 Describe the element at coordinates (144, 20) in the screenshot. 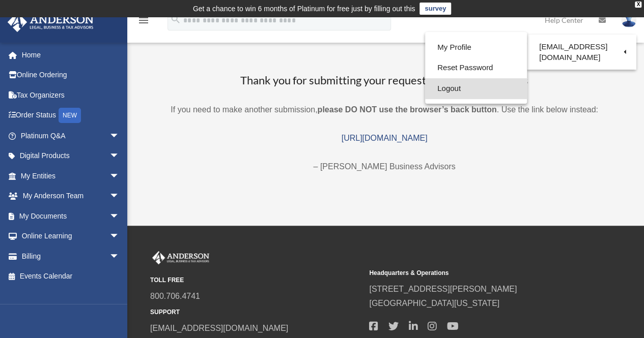

I see `i: menu` at that location.